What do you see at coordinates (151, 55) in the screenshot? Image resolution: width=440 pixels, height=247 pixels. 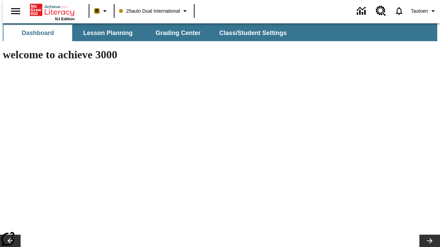 I see `h1: welcome to achieve 3000` at bounding box center [151, 55].